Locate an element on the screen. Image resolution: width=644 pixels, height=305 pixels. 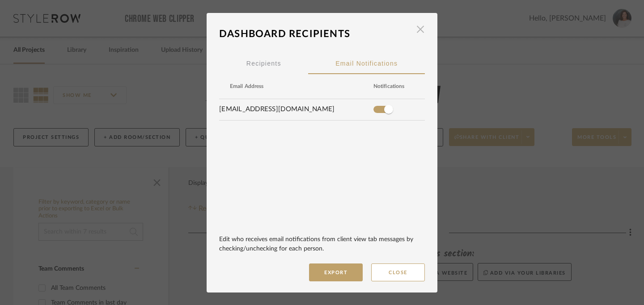
div: Edit who receives email notifications from client view tab messages by checking/unchecking for ea... is located at coordinates (322, 245).